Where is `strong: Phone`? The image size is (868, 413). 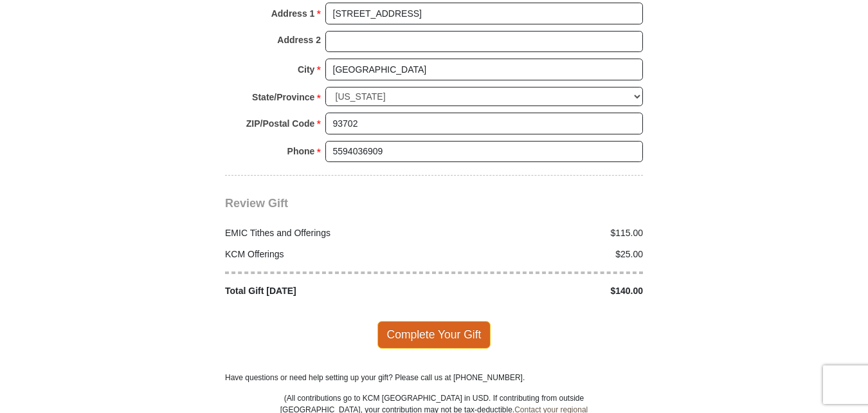
strong: Phone is located at coordinates (301, 151).